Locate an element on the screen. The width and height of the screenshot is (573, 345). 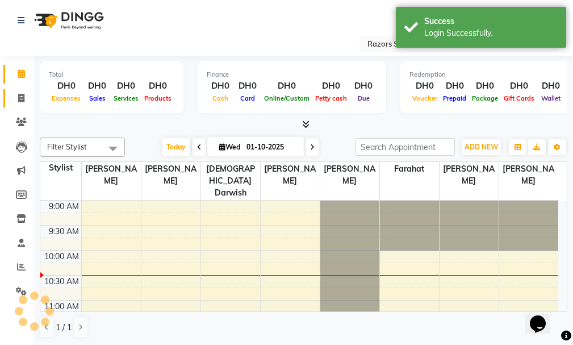
div: Redemption is located at coordinates (487, 74).